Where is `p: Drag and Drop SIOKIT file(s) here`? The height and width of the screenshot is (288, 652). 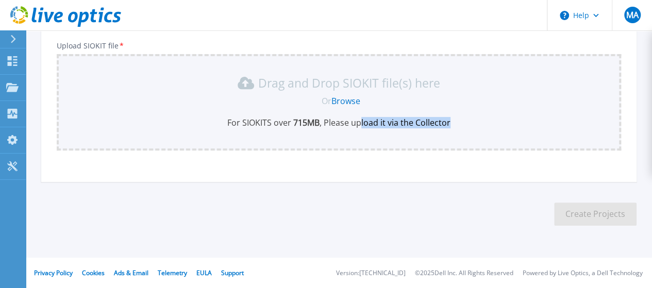 p: Drag and Drop SIOKIT file(s) here is located at coordinates (349, 83).